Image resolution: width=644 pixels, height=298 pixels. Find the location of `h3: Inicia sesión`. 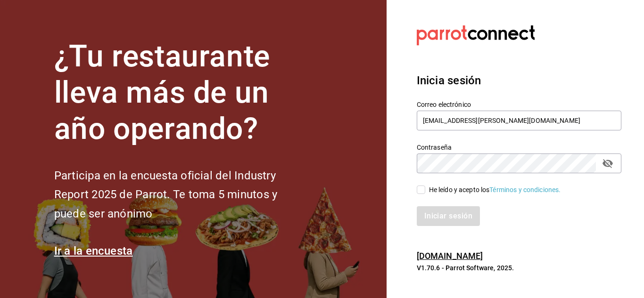

h3: Inicia sesión is located at coordinates (519, 80).